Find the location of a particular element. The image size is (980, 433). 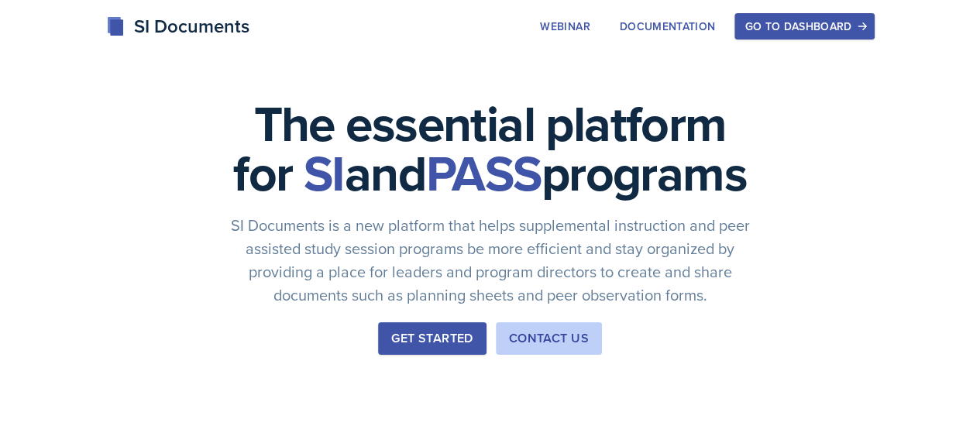

button: Contact Us is located at coordinates (548, 338).